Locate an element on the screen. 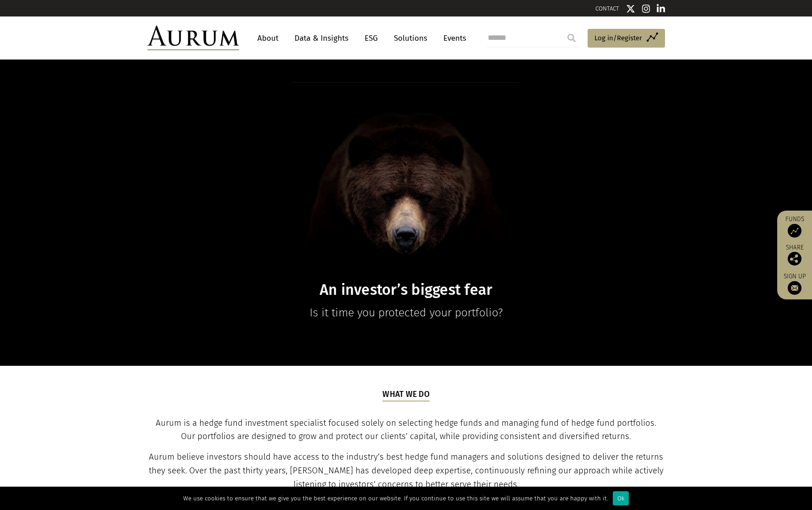 Image resolution: width=812 pixels, height=510 pixels. a: Log in/Register is located at coordinates (625, 38).